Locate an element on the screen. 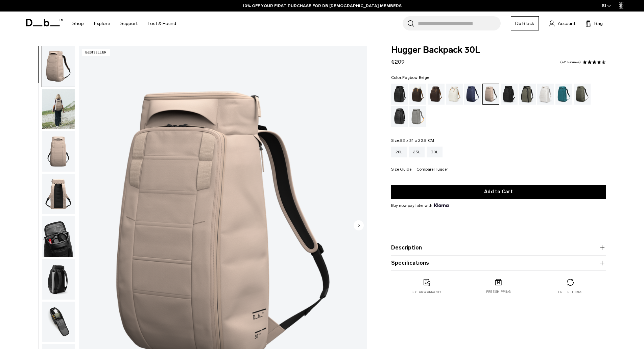 This screenshot has height=349, width=644. a: Shop is located at coordinates (78, 23).